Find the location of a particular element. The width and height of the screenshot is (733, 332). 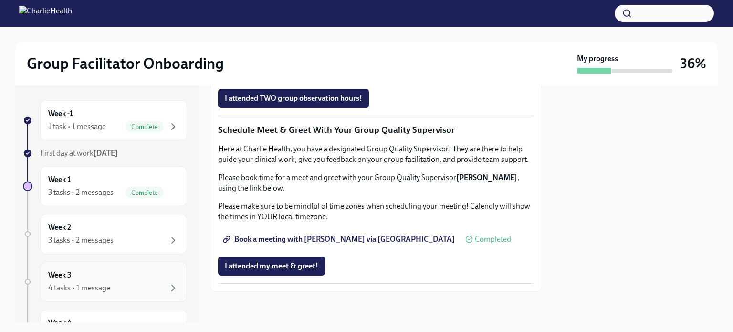

span: I attended TWO group observation hours! is located at coordinates (294, 98).